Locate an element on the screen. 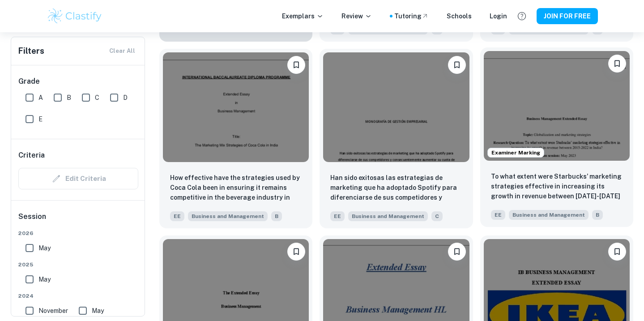 The image size is (644, 321). div: Schools is located at coordinates (459, 16).